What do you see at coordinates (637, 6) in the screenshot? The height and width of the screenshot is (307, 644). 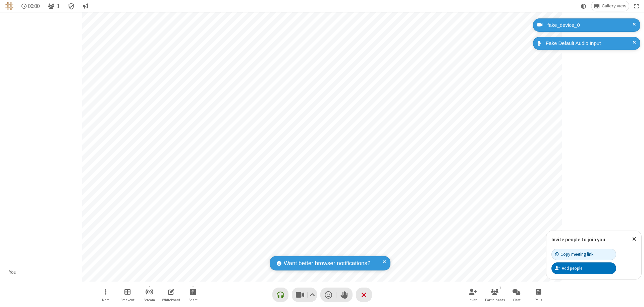 I see `button: Fullscreen` at bounding box center [637, 6].